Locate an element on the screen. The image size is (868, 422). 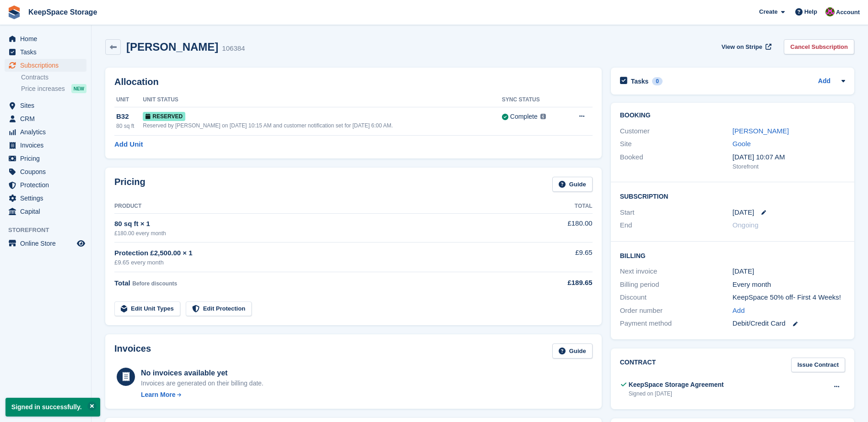
th: Unit Status is located at coordinates (322, 100).